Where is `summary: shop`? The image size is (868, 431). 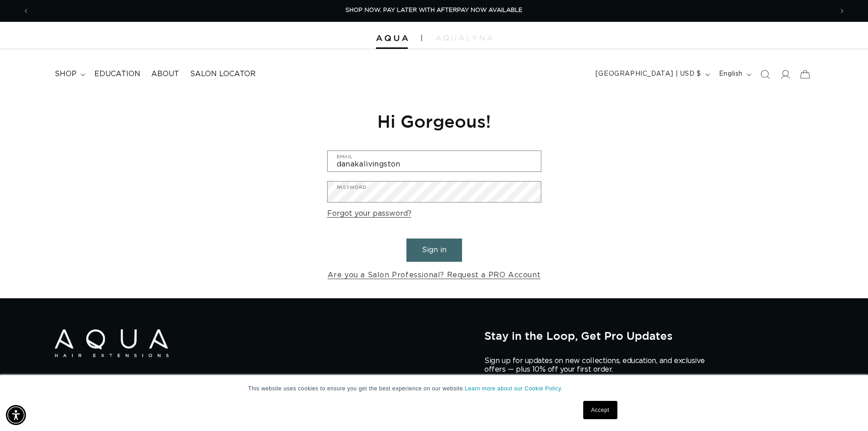 summary: shop is located at coordinates (69, 74).